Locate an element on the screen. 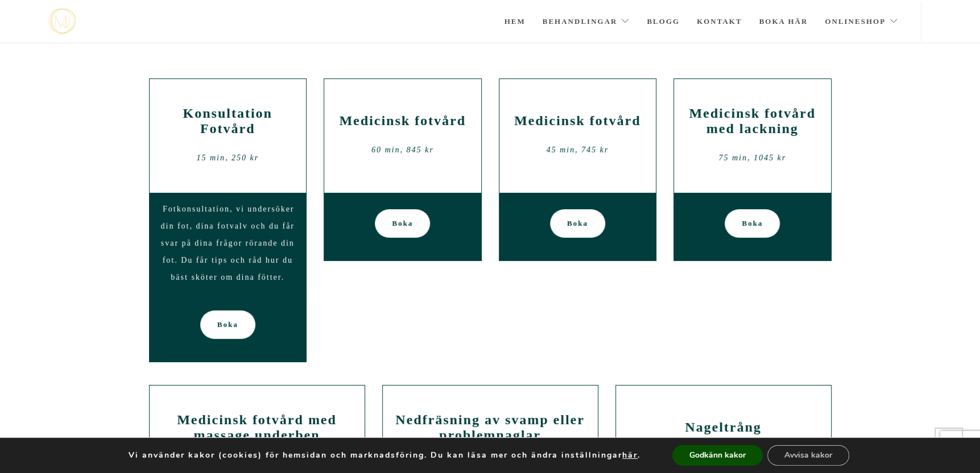 Image resolution: width=980 pixels, height=473 pixels. a: Onlineshop is located at coordinates (861, 21).